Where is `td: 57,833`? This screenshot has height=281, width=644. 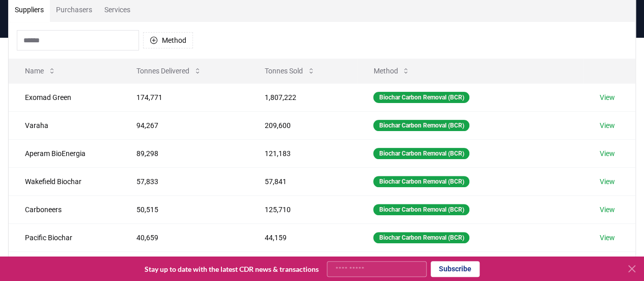
td: 57,833 is located at coordinates (184, 181).